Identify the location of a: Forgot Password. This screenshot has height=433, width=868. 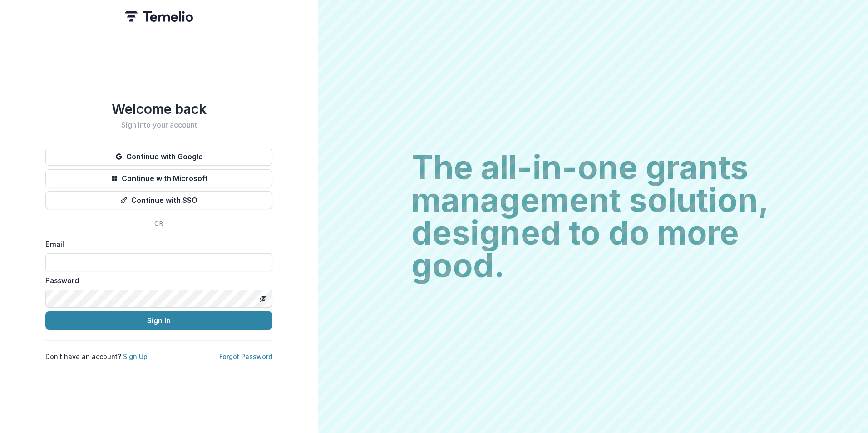
(245, 356).